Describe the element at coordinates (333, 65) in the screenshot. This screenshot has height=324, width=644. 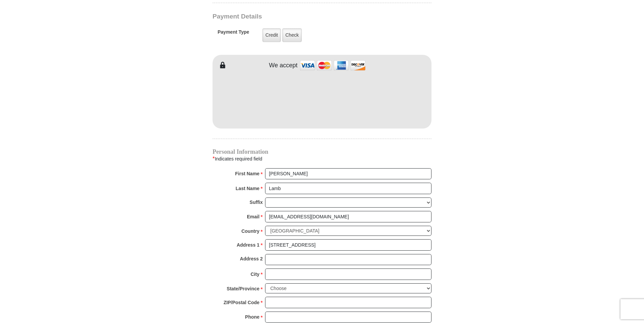
I see `img: credit cards accepted` at that location.